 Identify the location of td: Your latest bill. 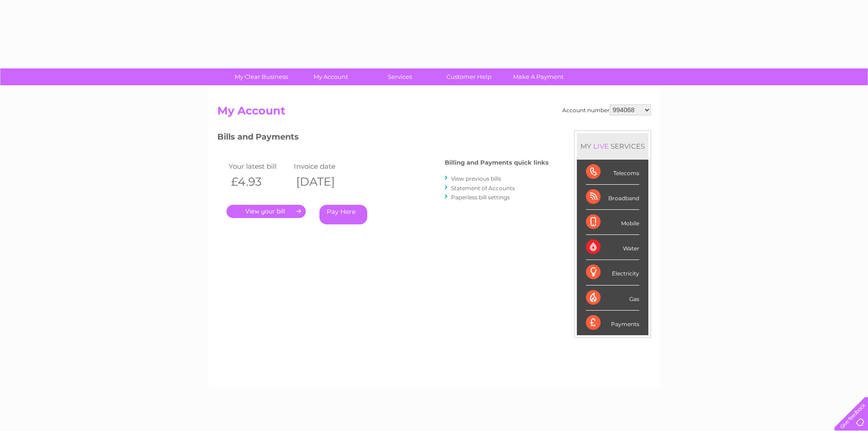
(259, 166).